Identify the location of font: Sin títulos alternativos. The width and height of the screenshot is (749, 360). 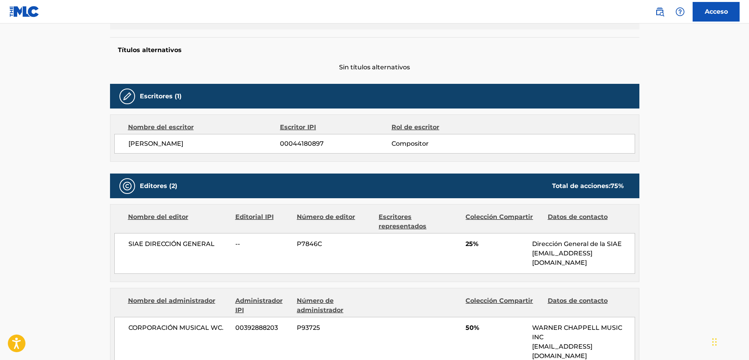
(374, 67).